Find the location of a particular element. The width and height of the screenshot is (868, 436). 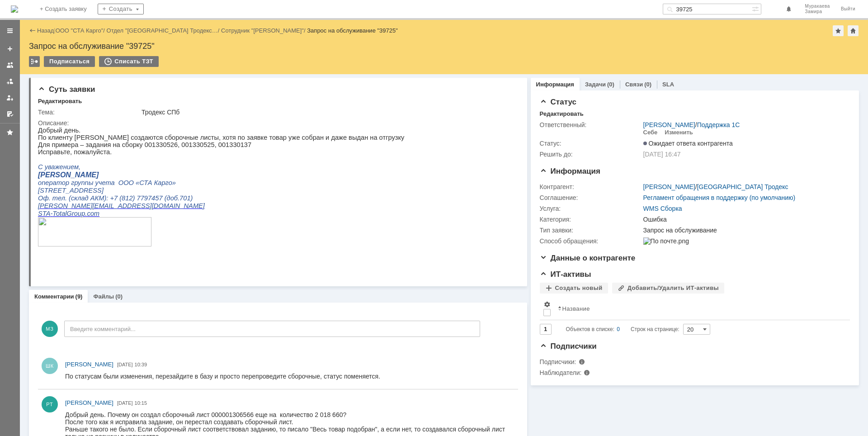

div: Соглашение: is located at coordinates (590, 197).